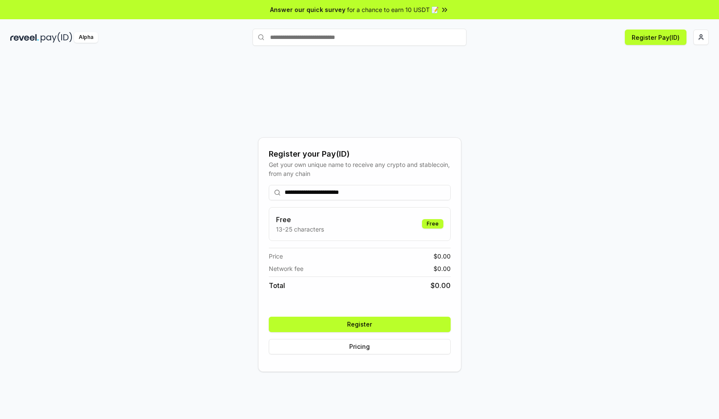  What do you see at coordinates (86, 37) in the screenshot?
I see `div: Alpha` at bounding box center [86, 37].